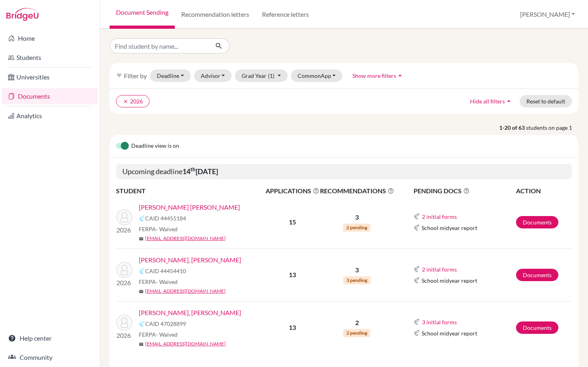  I want to click on button: Show more filtersarrow_drop_up, so click(378, 75).